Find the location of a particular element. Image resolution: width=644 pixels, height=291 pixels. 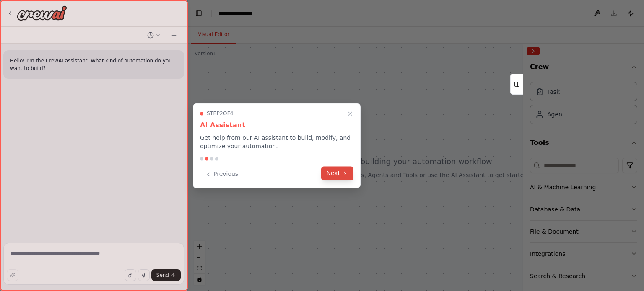

h3: AI Assistant is located at coordinates (277, 125).